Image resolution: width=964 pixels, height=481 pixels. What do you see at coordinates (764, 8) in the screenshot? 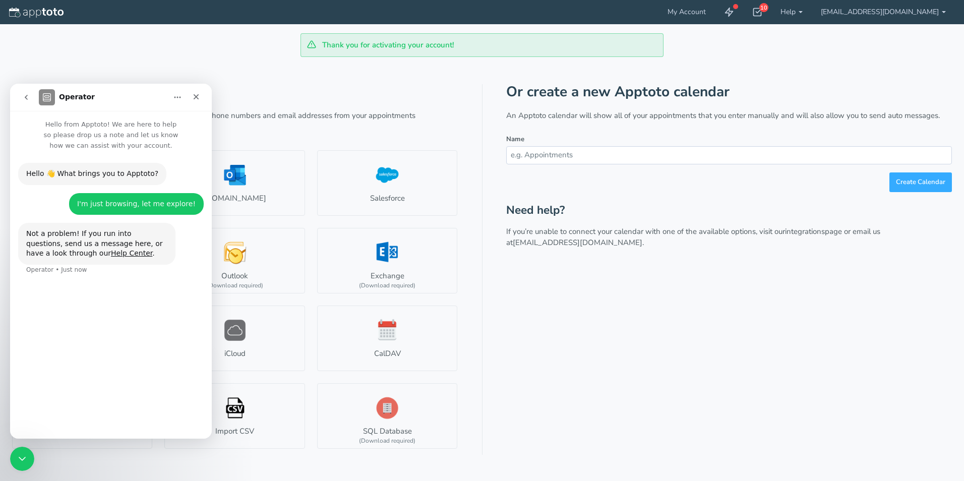
I see `div: 10` at bounding box center [764, 8].